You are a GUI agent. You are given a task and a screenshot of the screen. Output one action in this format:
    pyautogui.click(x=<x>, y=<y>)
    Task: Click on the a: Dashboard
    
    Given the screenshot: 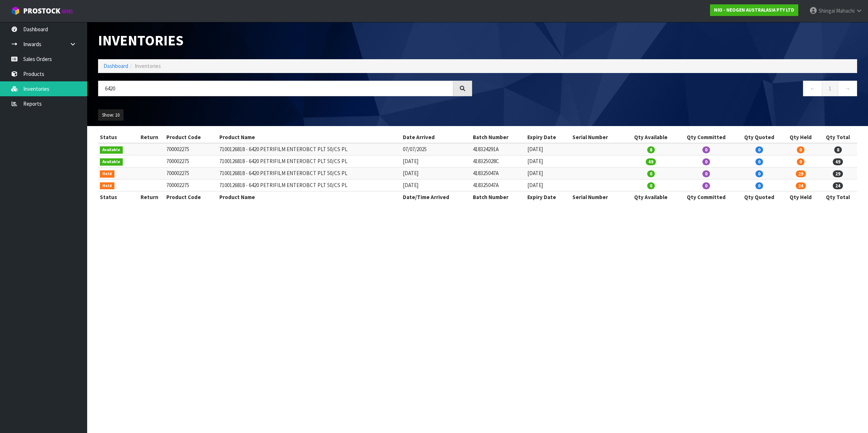 What is the action you would take?
    pyautogui.click(x=116, y=66)
    